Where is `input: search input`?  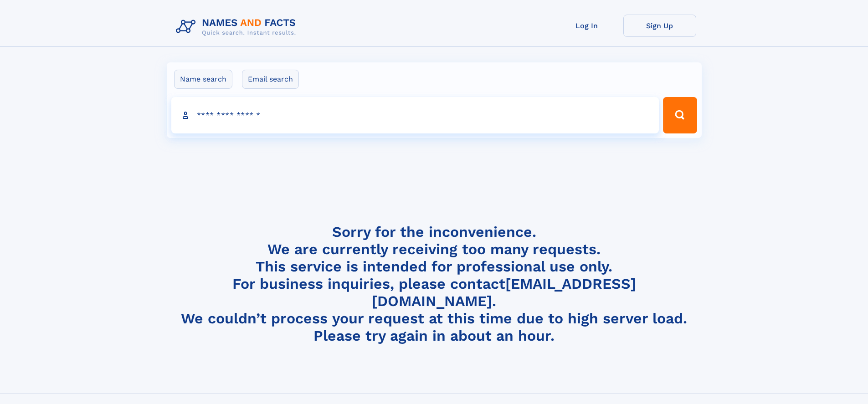 input: search input is located at coordinates (415, 115).